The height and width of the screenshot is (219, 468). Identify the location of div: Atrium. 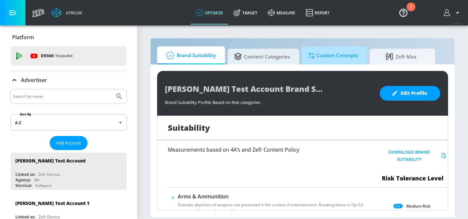
(72, 13).